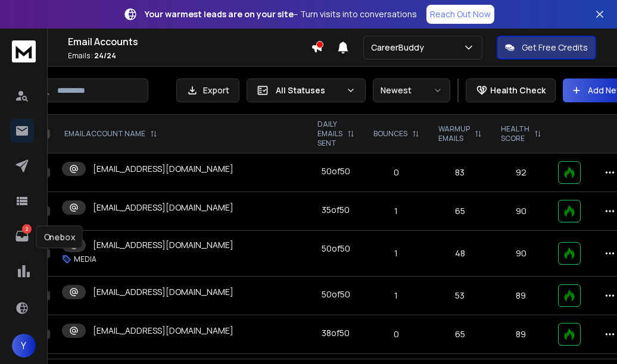 This screenshot has width=617, height=364. Describe the element at coordinates (308, 91) in the screenshot. I see `p: All Statuses` at that location.